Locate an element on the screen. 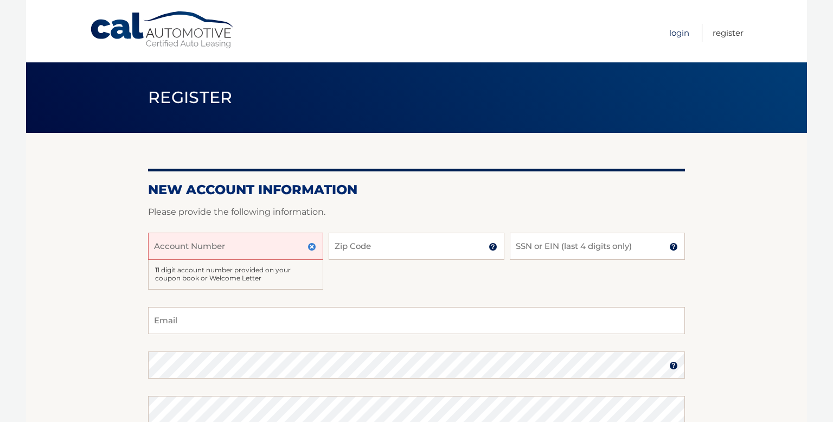  h2: New Account Information is located at coordinates (416, 190).